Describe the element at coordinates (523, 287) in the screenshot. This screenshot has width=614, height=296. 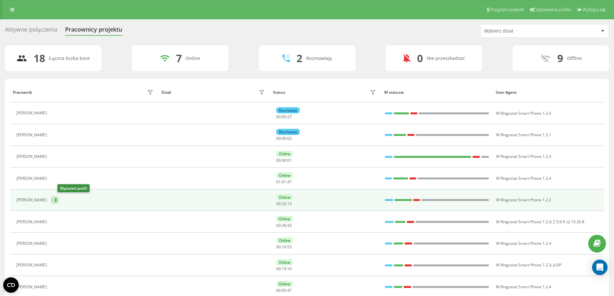
I see `span: M Ringostat Smart Phone 1.2.4` at that location.